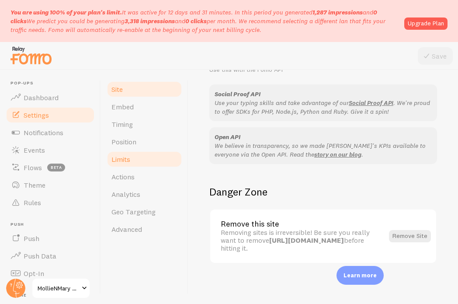 This screenshot has width=458, height=304. Describe the element at coordinates (117, 89) in the screenshot. I see `span: Site` at that location.